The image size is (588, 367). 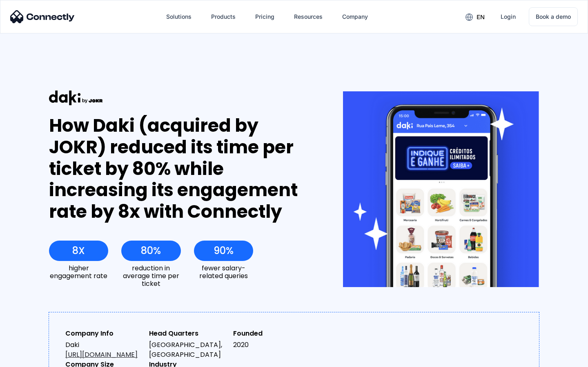 What do you see at coordinates (223, 251) in the screenshot?
I see `div: 90%` at bounding box center [223, 251].